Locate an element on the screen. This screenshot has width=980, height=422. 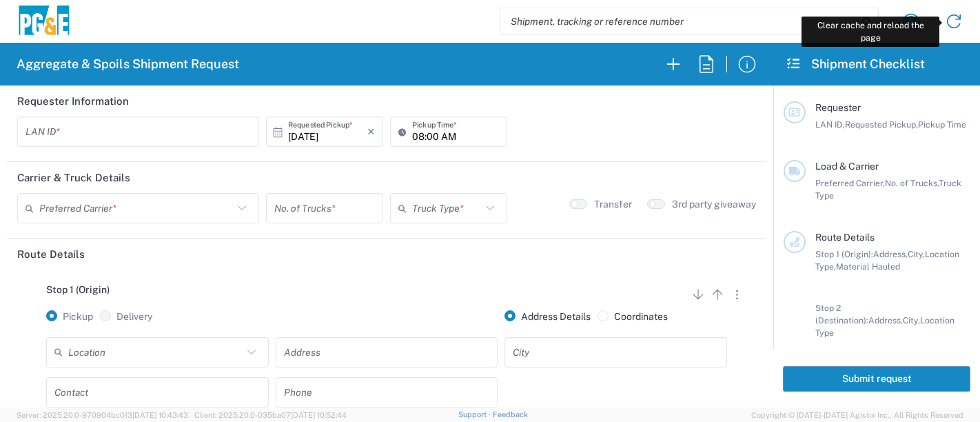
agx-label: 3rd party giveaway is located at coordinates (714, 204).